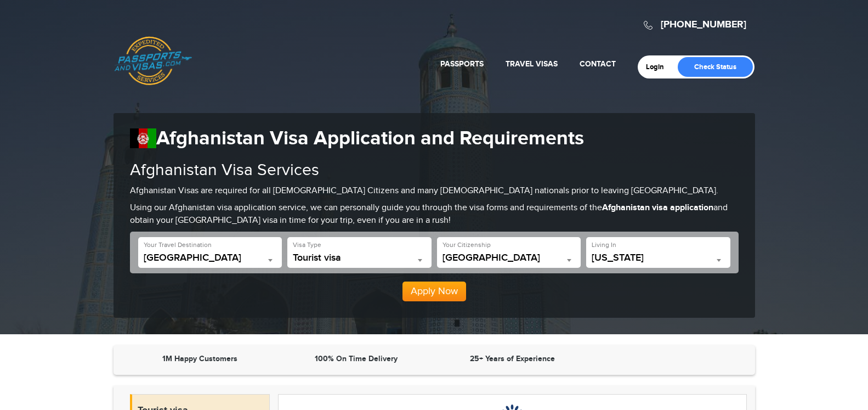 The width and height of the screenshot is (868, 410). I want to click on strong: 100% On Time Delivery, so click(356, 359).